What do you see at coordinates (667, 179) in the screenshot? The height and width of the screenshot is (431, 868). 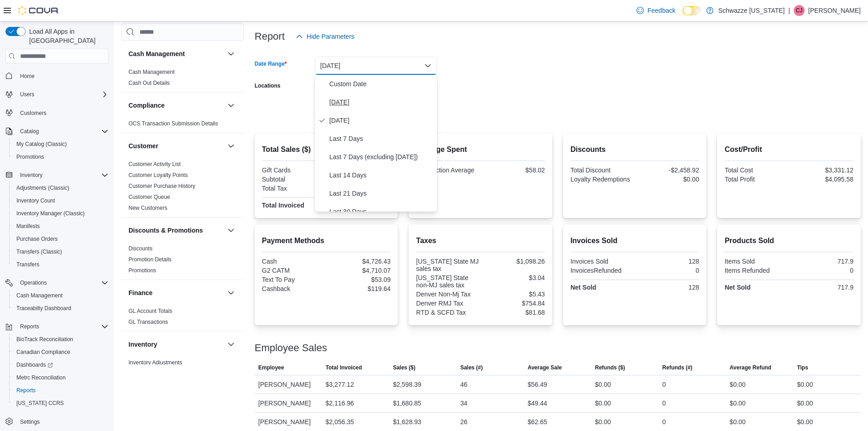 I see `div: $0.00` at bounding box center [667, 179].